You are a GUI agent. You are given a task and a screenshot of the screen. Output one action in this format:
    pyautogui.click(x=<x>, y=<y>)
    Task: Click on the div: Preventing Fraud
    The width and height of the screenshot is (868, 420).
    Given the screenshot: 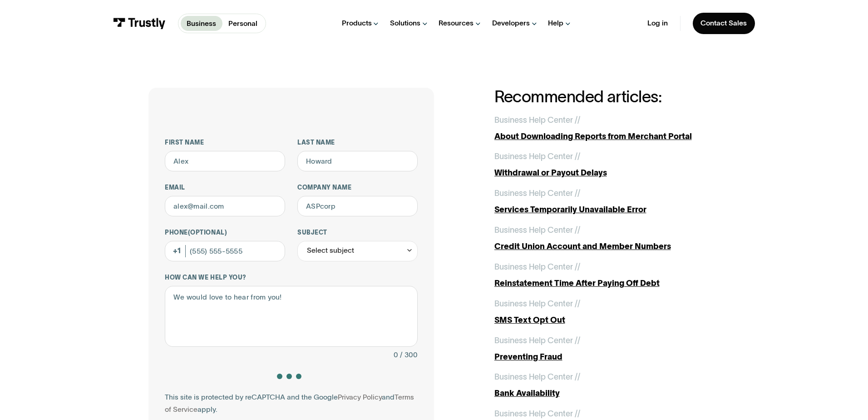 What is the action you would take?
    pyautogui.click(x=607, y=357)
    